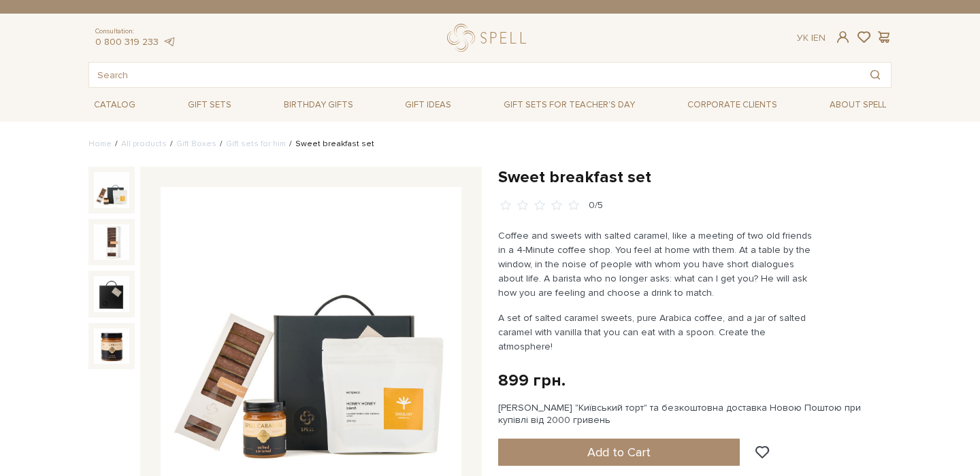  What do you see at coordinates (126, 42) in the screenshot?
I see `a: 0 800 319 233` at bounding box center [126, 42].